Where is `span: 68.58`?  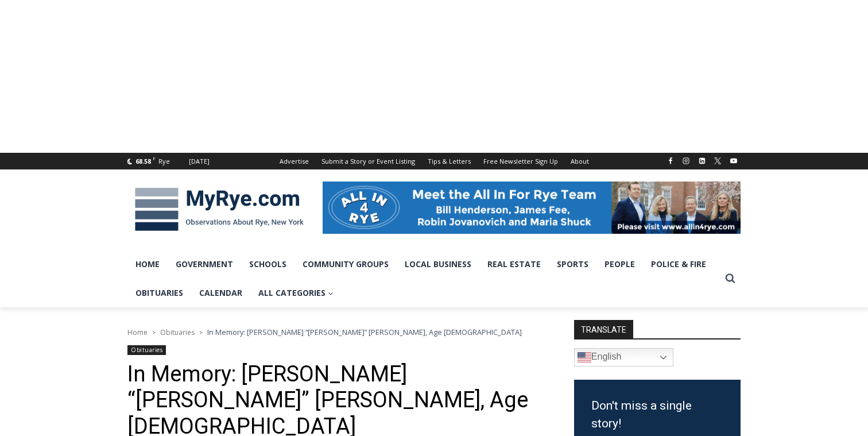 span: 68.58 is located at coordinates (143, 161).